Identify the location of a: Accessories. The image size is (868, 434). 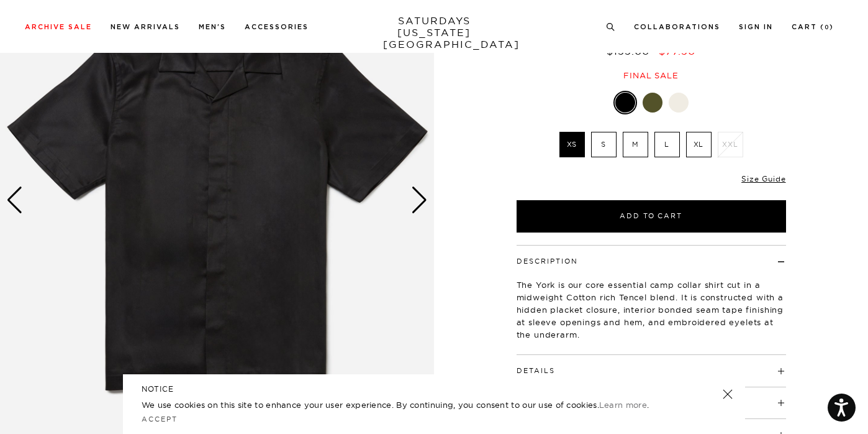
(276, 27).